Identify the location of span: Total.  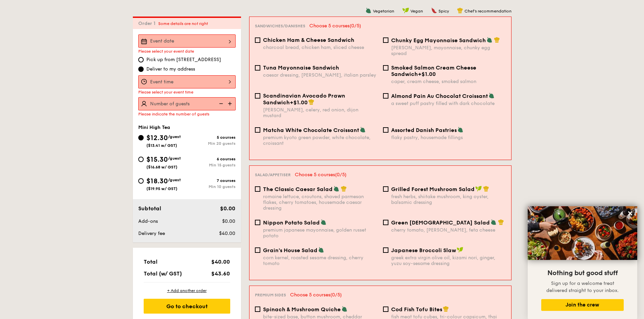
(150, 262).